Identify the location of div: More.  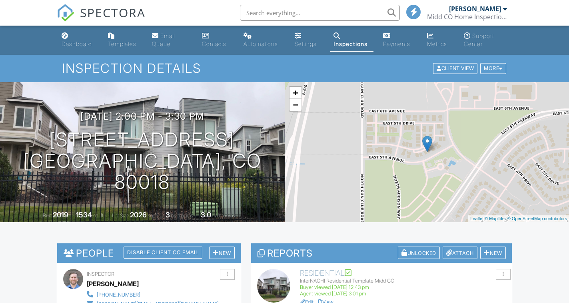
(493, 68).